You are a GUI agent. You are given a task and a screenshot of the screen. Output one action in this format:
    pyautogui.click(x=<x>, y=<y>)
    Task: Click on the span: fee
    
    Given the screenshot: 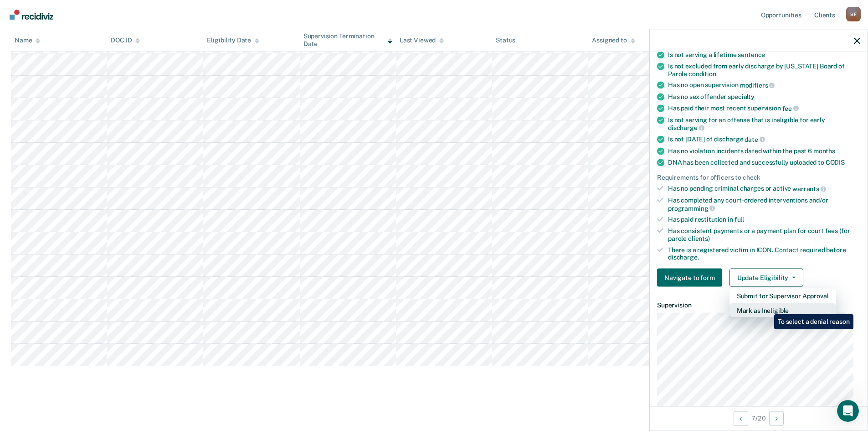 What is the action you would take?
    pyautogui.click(x=791, y=108)
    